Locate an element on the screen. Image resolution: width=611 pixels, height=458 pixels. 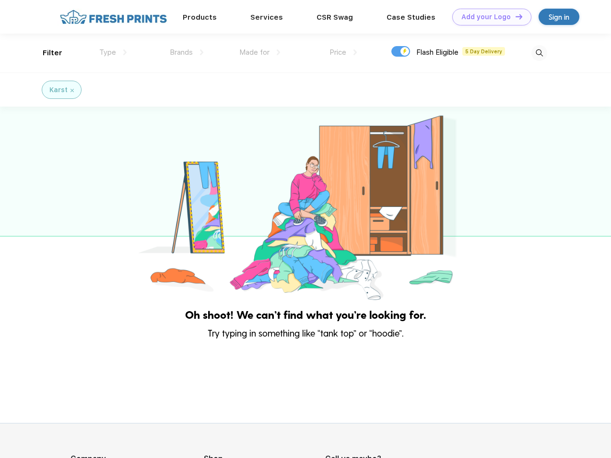
a: CSR Swag is located at coordinates (335, 17).